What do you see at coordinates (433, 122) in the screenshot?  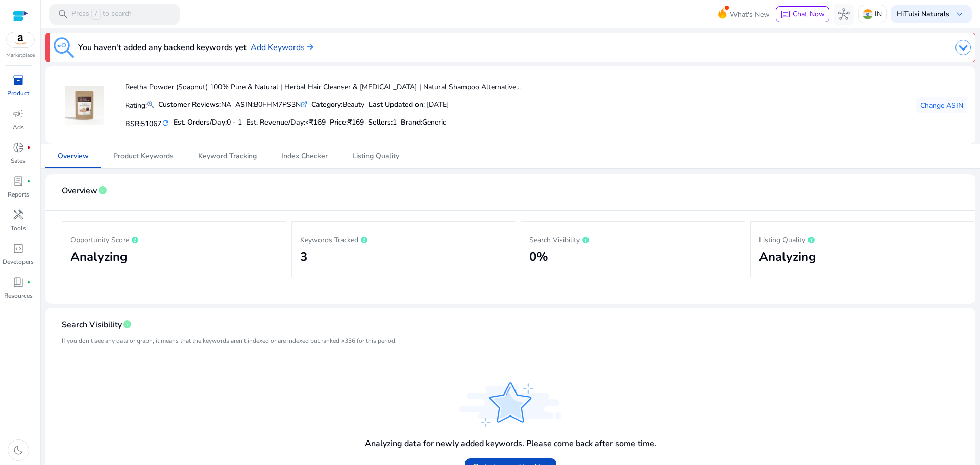 I see `span: Generic` at bounding box center [433, 122].